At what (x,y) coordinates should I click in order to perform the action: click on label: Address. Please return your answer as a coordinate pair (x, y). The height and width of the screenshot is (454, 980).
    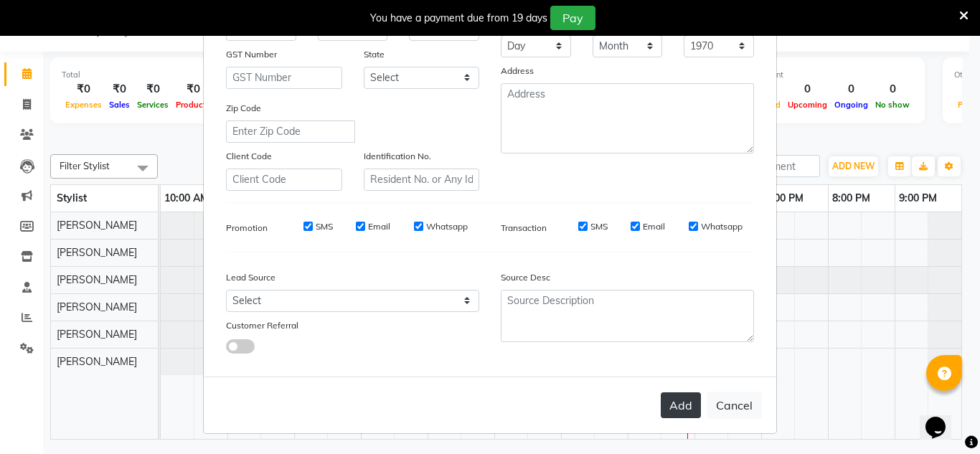
    Looking at the image, I should click on (517, 71).